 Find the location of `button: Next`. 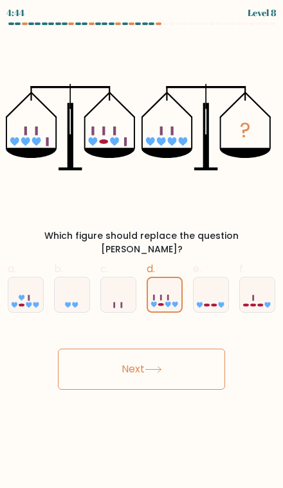

button: Next is located at coordinates (141, 369).